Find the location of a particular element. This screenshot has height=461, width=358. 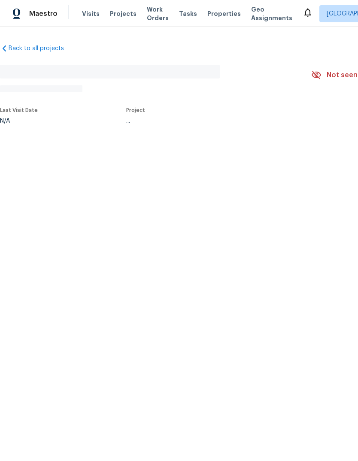

span: Projects is located at coordinates (123, 14).